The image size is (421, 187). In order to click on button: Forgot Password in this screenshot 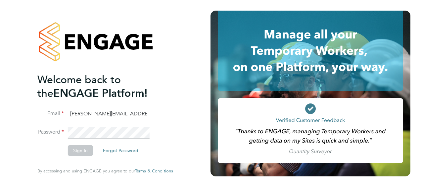, I will do `click(120, 150)`.